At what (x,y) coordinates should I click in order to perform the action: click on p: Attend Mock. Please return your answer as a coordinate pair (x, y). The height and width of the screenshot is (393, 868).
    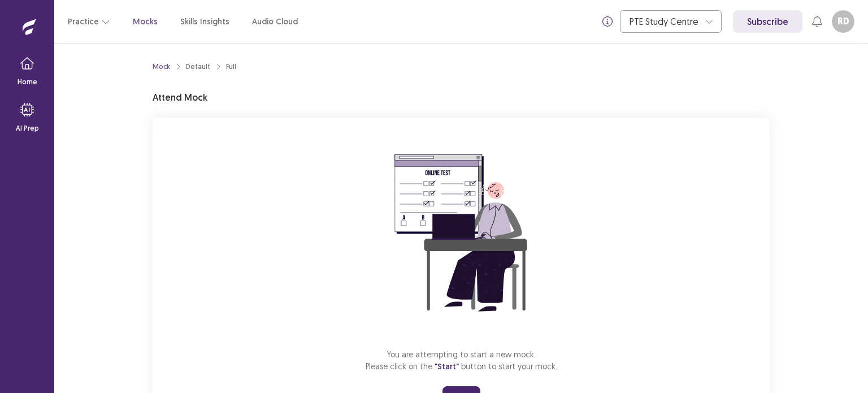
    Looking at the image, I should click on (180, 97).